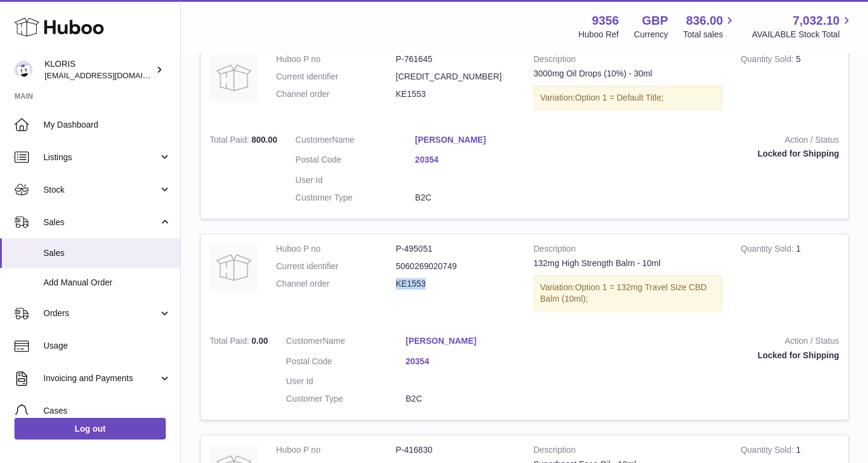 The height and width of the screenshot is (463, 868). What do you see at coordinates (709, 35) in the screenshot?
I see `span: Total sales` at bounding box center [709, 35].